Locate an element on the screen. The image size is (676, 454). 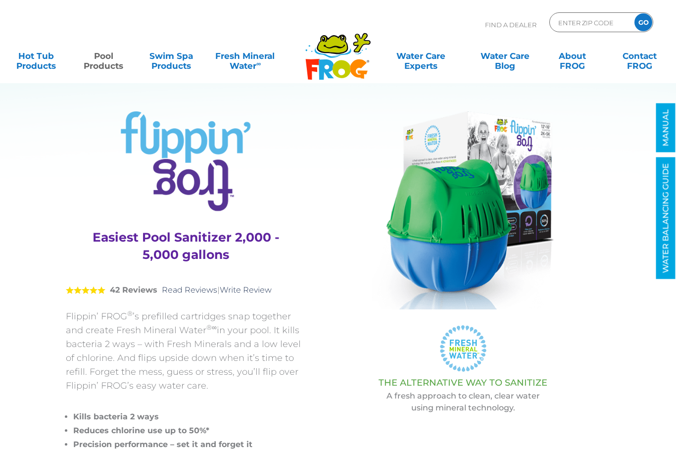
p: Flippin’ FROG ’s prefilled cartridges snap together and create Fresh Mineral Water in your pool. ... is located at coordinates (185, 351).